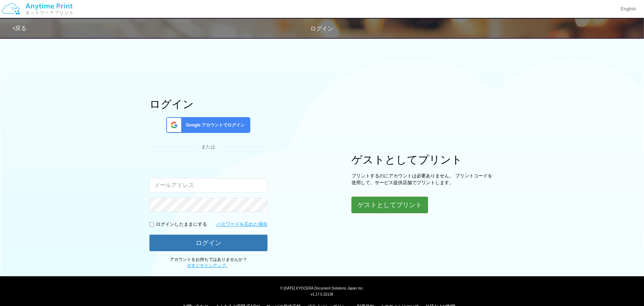 This screenshot has height=306, width=644. I want to click on a: パスワードを忘れた場合, so click(242, 224).